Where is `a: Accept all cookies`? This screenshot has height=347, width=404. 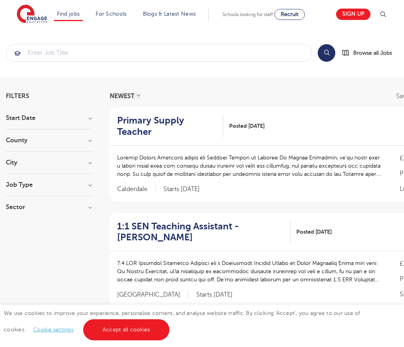 a: Accept all cookies is located at coordinates (127, 330).